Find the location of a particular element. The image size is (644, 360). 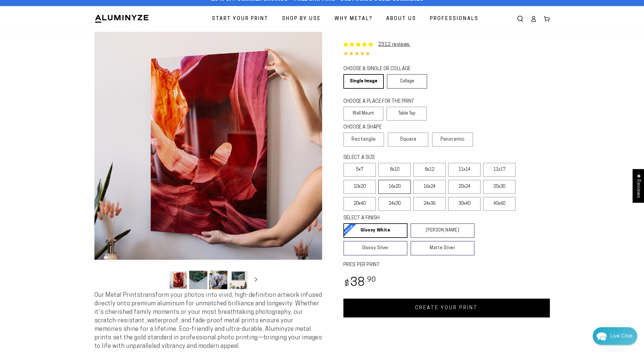

label: 20x30 is located at coordinates (499, 187).